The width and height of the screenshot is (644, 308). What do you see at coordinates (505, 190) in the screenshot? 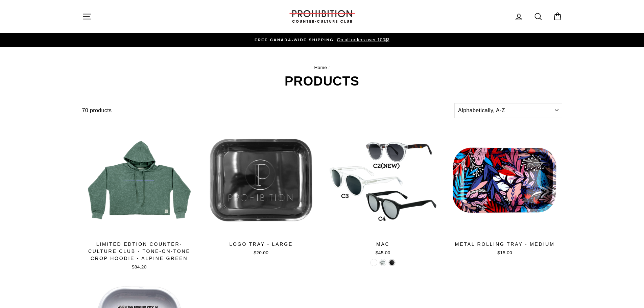
I see `a: METAL ROLLING TRAY - MEDIUM$15.00` at bounding box center [505, 190].